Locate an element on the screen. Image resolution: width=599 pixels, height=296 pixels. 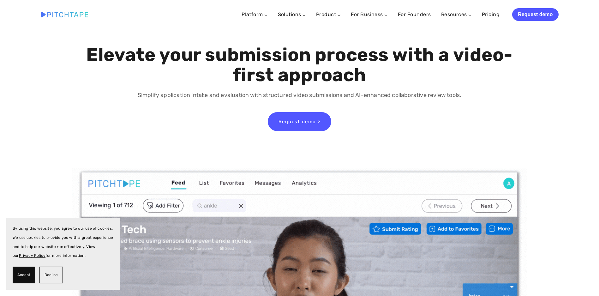
a: Request demo > is located at coordinates (300, 122).